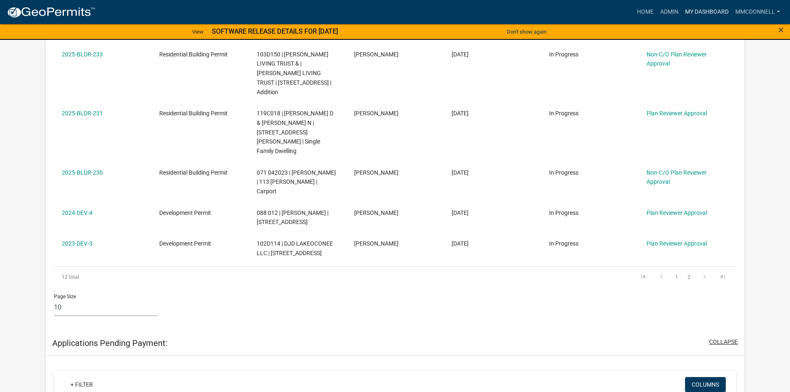 This screenshot has width=790, height=392. What do you see at coordinates (781, 30) in the screenshot?
I see `button: Close` at bounding box center [781, 30].